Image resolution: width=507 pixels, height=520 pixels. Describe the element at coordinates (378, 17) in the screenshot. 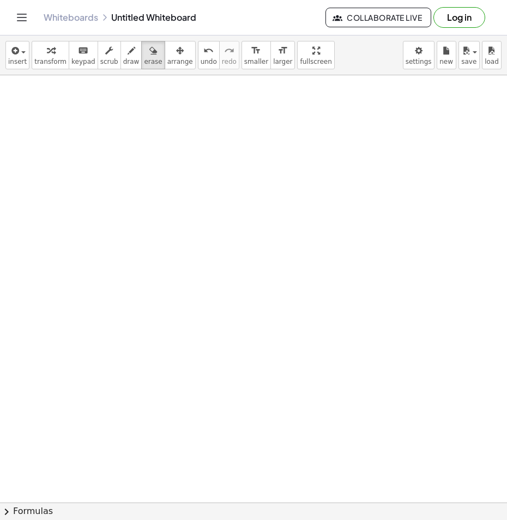

I see `span: Collaborate Live` at that location.